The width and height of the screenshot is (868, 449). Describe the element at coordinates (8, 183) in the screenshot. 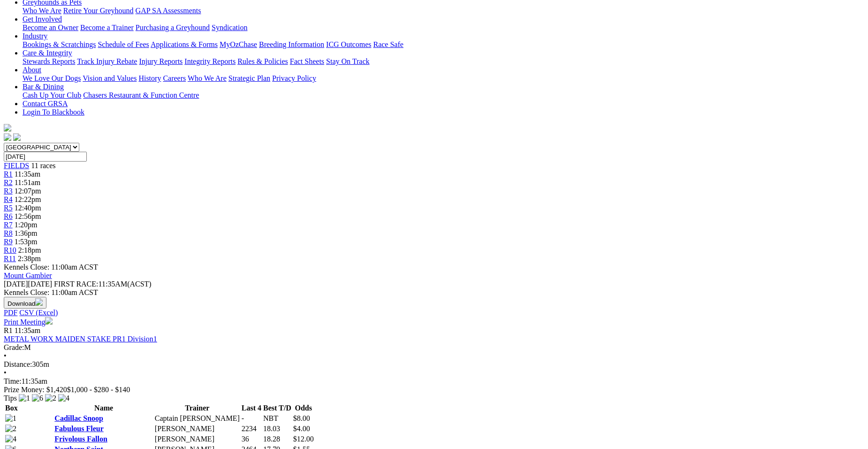

I see `span: R2` at that location.